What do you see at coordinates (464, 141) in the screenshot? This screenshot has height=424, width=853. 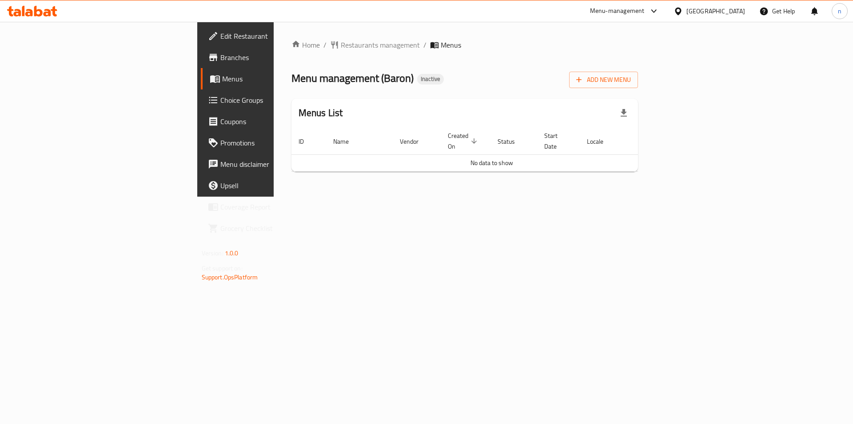 I see `span: Created On` at bounding box center [464, 141].